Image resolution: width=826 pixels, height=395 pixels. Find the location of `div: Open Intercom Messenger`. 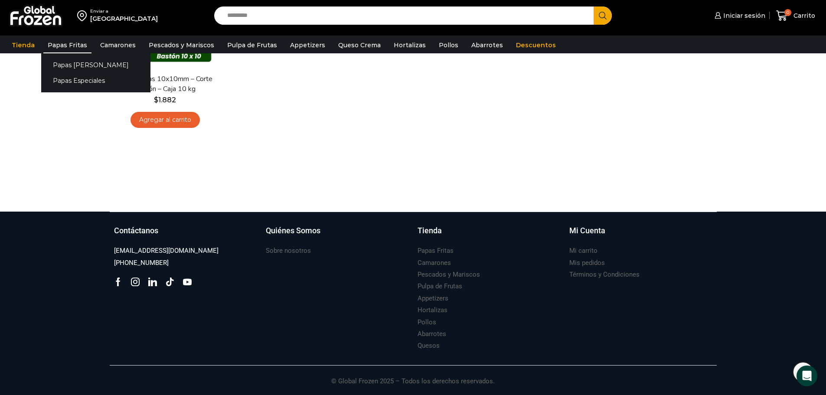

div: Open Intercom Messenger is located at coordinates (807, 376).